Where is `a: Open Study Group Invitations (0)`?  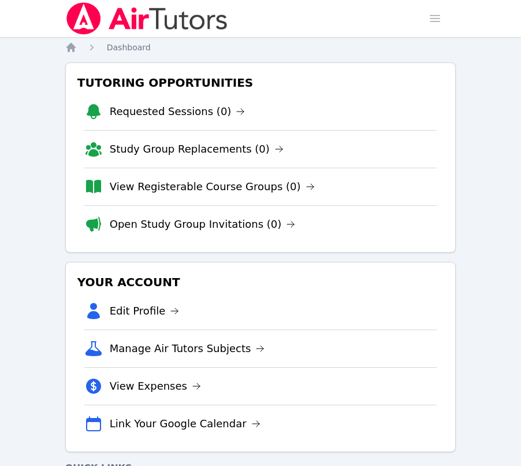 a: Open Study Group Invitations (0) is located at coordinates (203, 224).